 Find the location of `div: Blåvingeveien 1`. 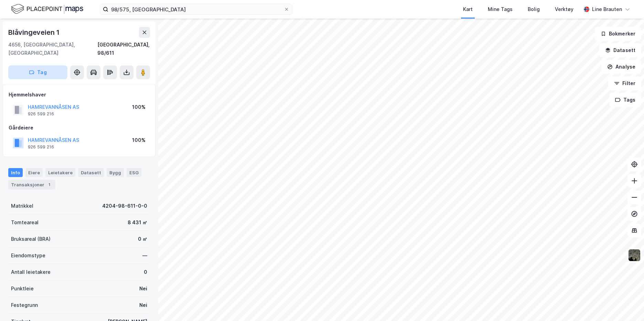

div: Blåvingeveien 1 is located at coordinates (34, 32).